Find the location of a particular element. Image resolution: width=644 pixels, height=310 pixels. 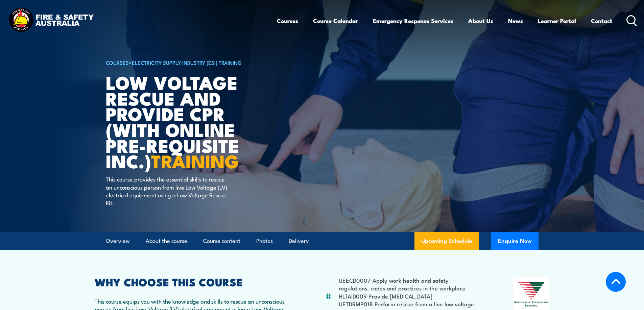

button: Enquire Now is located at coordinates (515, 241).